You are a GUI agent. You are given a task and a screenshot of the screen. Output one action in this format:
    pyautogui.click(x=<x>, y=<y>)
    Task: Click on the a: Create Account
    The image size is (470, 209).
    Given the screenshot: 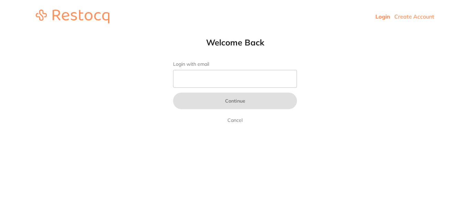 What is the action you would take?
    pyautogui.click(x=415, y=17)
    